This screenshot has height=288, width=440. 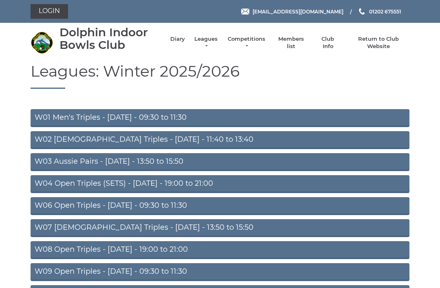 I want to click on img: Phone us, so click(x=361, y=11).